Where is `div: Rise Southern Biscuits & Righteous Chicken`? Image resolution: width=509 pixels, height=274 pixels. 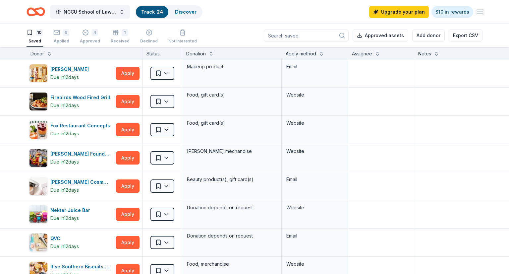 div: Rise Southern Biscuits & Righteous Chicken is located at coordinates (82, 266).